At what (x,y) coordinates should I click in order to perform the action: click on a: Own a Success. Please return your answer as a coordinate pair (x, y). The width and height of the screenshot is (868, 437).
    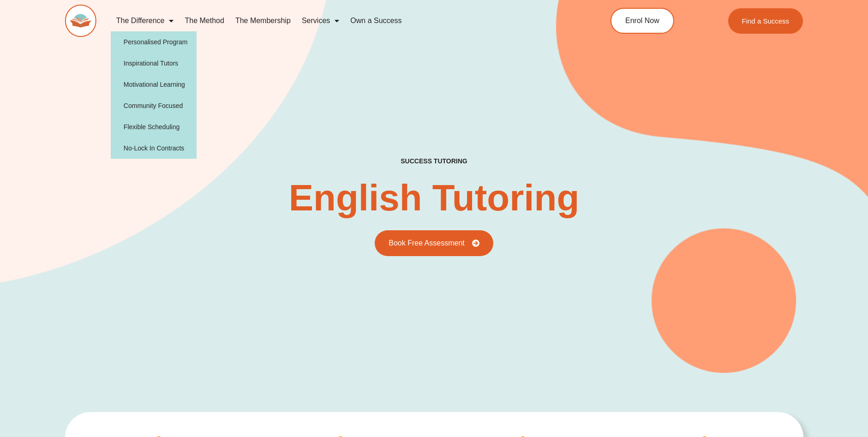
    Looking at the image, I should click on (376, 20).